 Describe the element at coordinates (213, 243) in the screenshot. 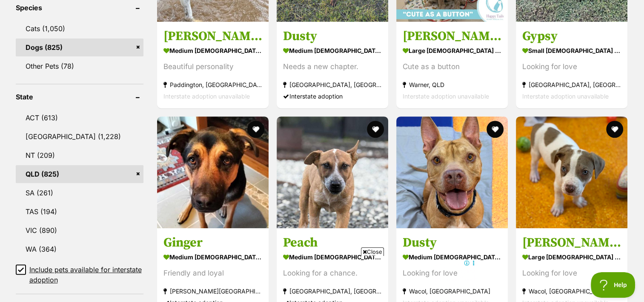

I see `h3: Ginger` at that location.